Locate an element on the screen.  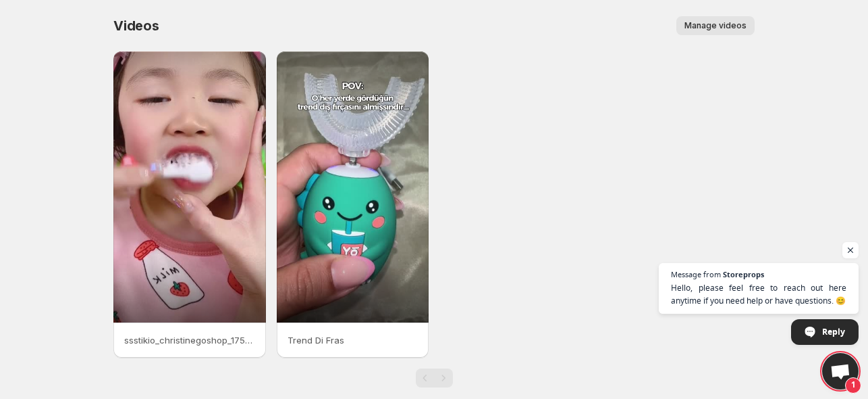
span: 1 is located at coordinates (853, 385).